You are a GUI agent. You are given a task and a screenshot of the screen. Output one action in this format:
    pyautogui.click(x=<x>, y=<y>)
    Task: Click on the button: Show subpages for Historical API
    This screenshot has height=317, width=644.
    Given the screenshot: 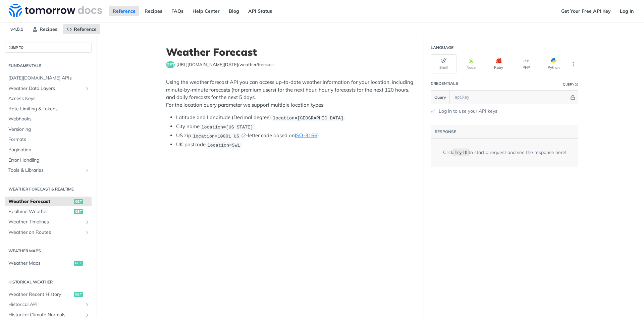 What is the action you would take?
    pyautogui.click(x=87, y=304)
    